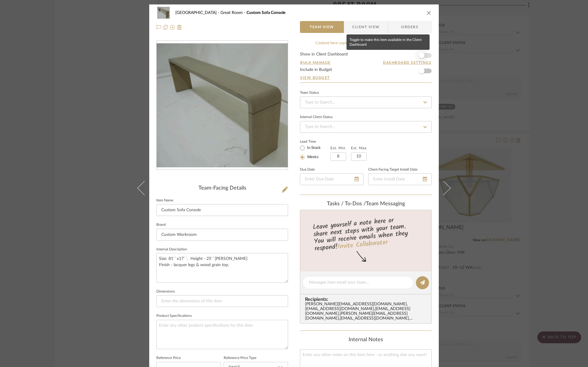  I want to click on a: View Budget, so click(366, 78).